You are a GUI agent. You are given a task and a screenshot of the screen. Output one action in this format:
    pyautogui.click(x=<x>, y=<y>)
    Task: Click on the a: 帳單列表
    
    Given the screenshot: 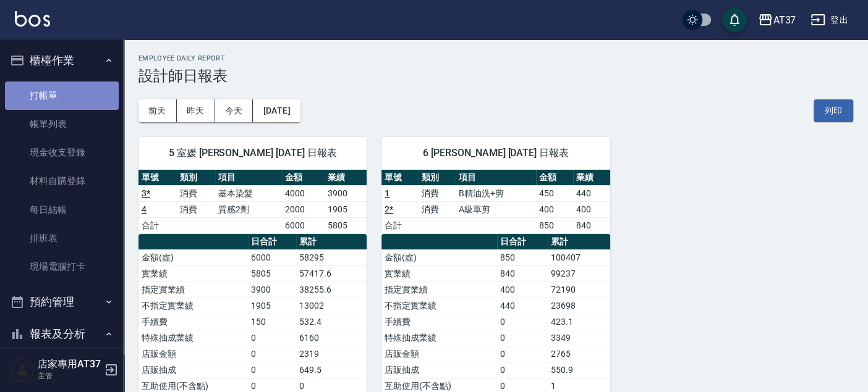 What is the action you would take?
    pyautogui.click(x=62, y=124)
    